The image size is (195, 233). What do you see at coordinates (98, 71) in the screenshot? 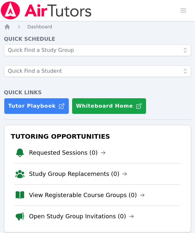
I see `input: Quick Find a Student` at bounding box center [98, 71].